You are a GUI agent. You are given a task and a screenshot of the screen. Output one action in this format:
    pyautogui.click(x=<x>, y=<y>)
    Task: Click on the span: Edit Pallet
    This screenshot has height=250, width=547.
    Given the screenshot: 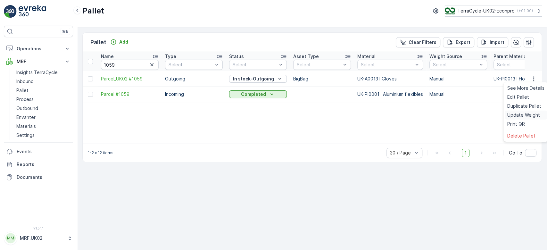 What is the action you would take?
    pyautogui.click(x=518, y=97)
    